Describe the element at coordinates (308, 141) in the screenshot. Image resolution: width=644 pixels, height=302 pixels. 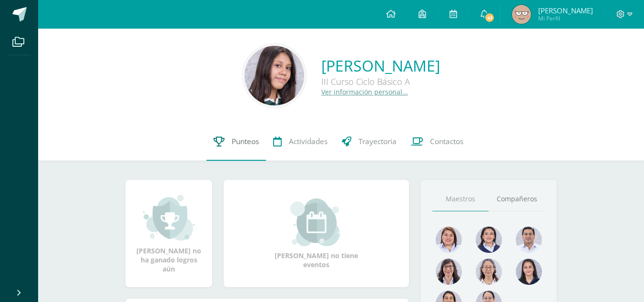
I see `span: Actividades` at that location.